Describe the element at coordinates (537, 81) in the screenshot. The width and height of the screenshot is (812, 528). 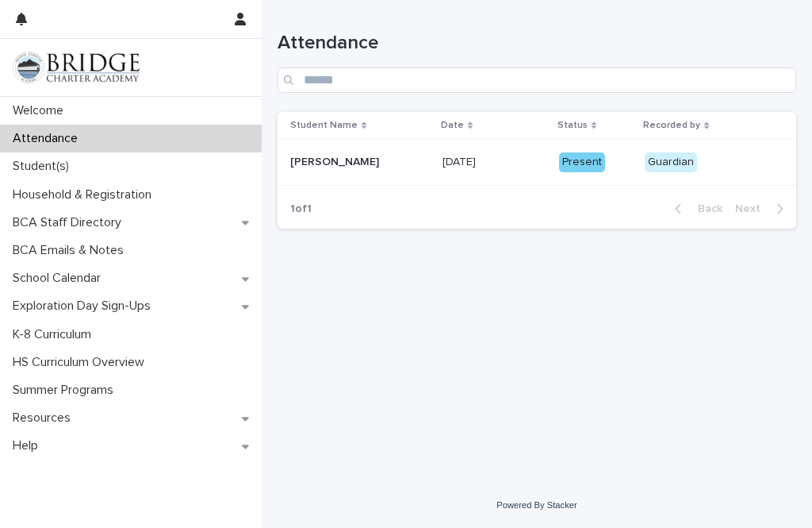
I see `input: Search` at that location.